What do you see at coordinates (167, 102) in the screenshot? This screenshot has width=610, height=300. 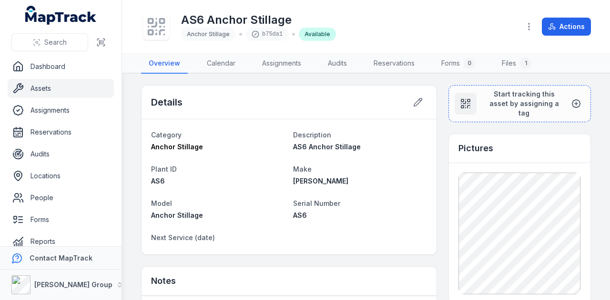 I see `h2: Details` at bounding box center [167, 102].